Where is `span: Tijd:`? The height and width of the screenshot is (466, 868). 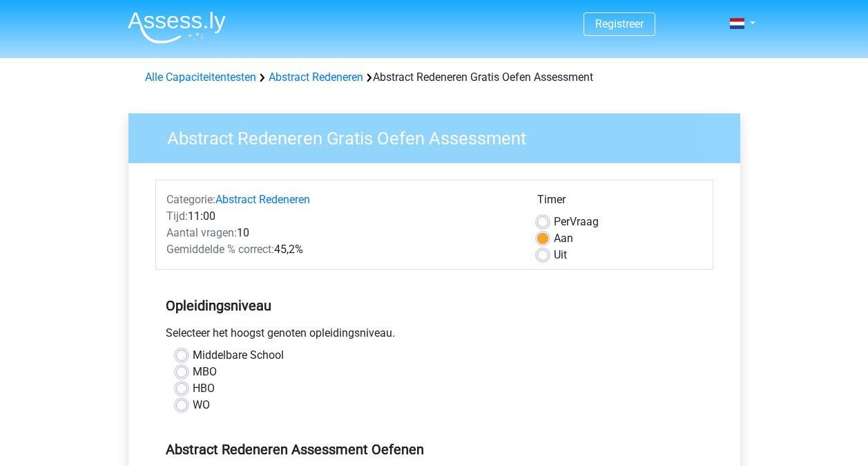
span: Tijd: is located at coordinates (177, 215).